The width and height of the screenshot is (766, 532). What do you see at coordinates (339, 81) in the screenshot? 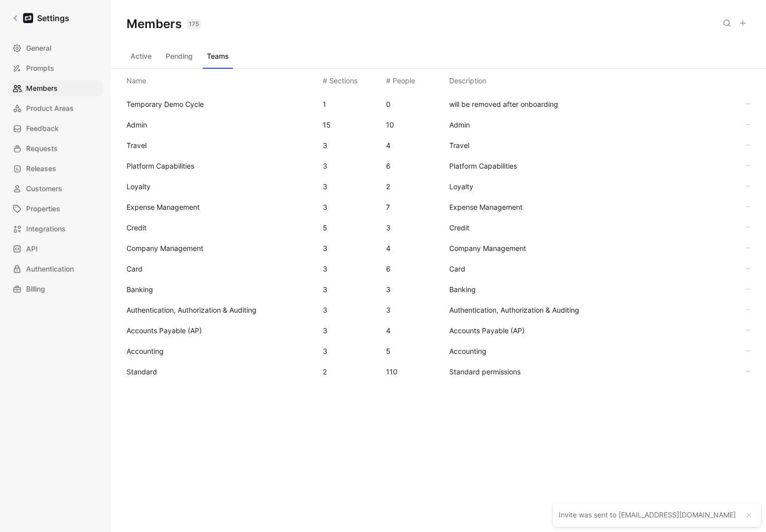
I see `div: # Sections` at bounding box center [339, 81].